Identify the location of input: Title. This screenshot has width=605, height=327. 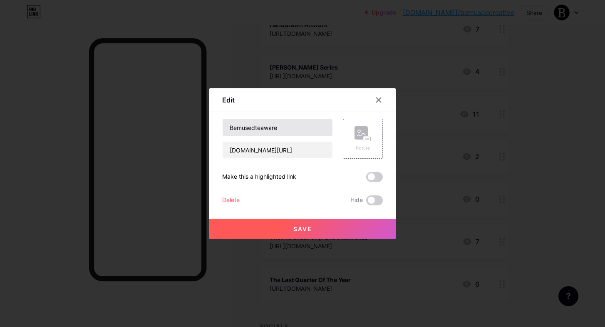
(278, 127).